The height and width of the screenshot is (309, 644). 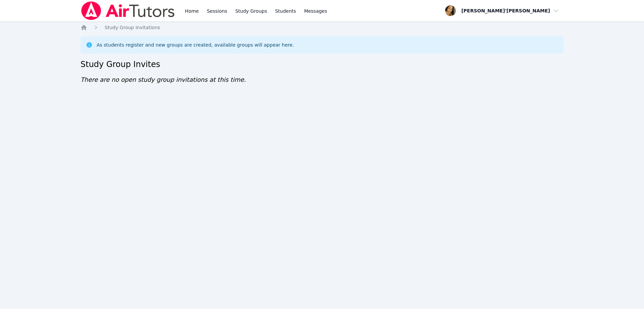 I want to click on a: Study Group Invitations, so click(x=132, y=27).